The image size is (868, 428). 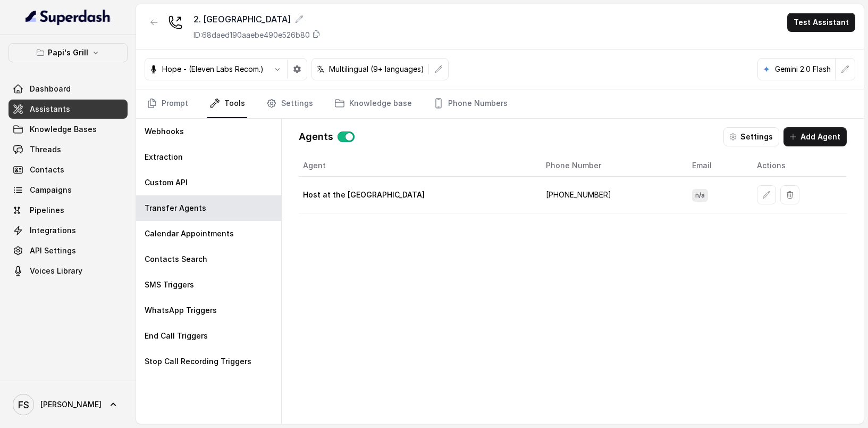 I want to click on span: Campaigns, so click(x=51, y=190).